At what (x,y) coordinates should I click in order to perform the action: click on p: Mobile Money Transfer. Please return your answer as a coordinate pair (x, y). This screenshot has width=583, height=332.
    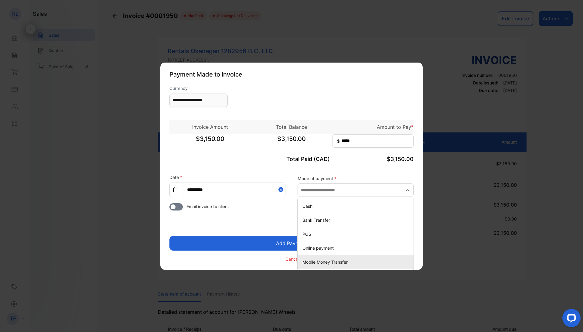
    Looking at the image, I should click on (357, 262).